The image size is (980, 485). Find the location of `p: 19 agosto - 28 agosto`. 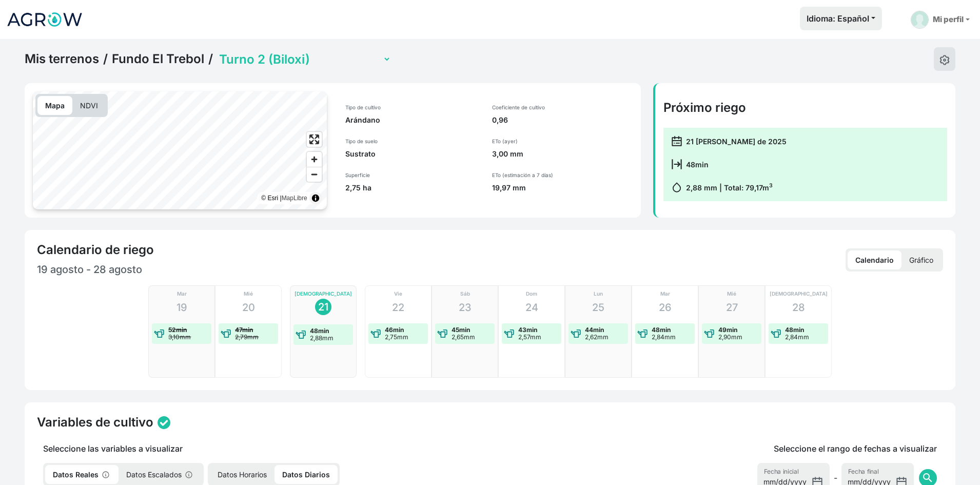

p: 19 agosto - 28 agosto is located at coordinates (264, 269).